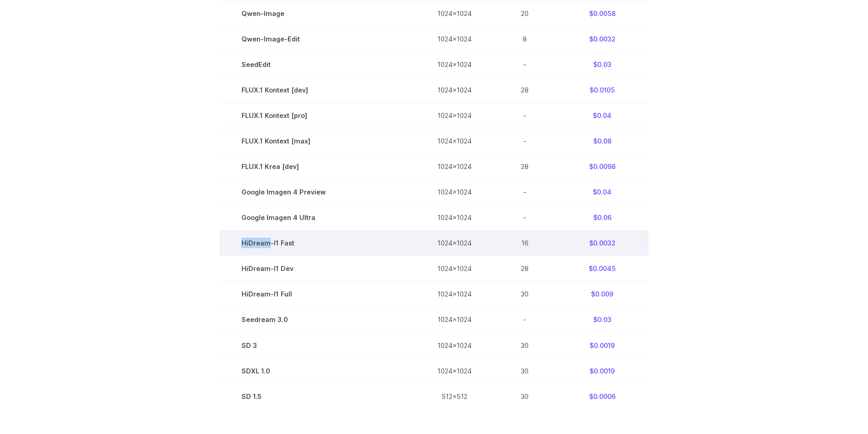 This screenshot has height=434, width=868. What do you see at coordinates (318, 396) in the screenshot?
I see `td: SD 1.5` at bounding box center [318, 396].